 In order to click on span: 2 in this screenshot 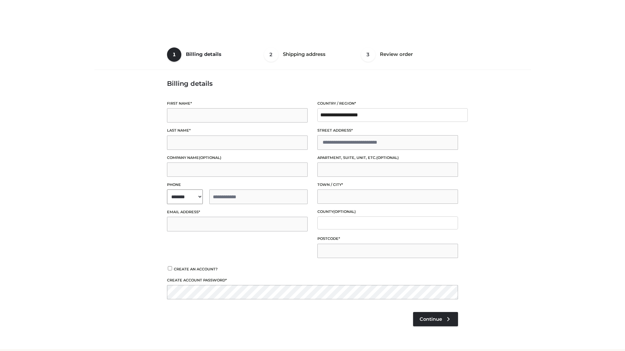, I will do `click(271, 55)`.